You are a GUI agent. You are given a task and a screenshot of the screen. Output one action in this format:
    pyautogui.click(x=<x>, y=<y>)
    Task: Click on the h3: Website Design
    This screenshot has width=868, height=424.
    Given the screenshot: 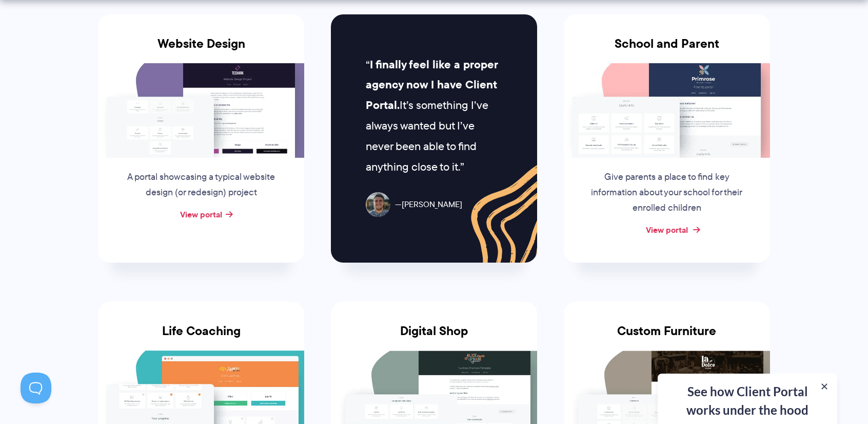 What is the action you would take?
    pyautogui.click(x=201, y=50)
    